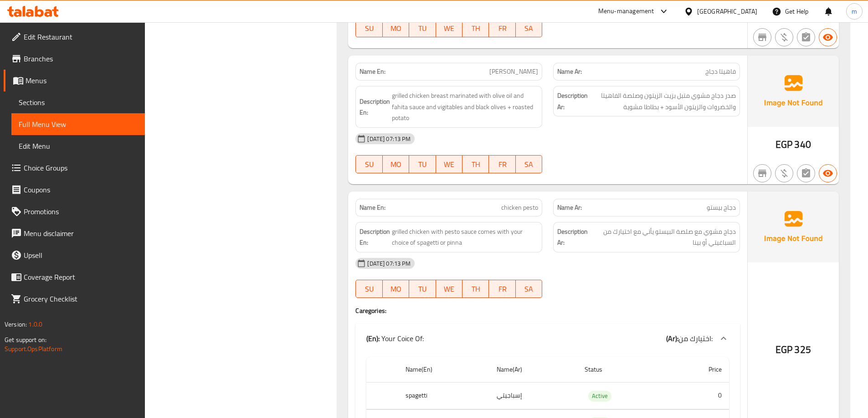  I want to click on span: Choice Groups, so click(81, 168).